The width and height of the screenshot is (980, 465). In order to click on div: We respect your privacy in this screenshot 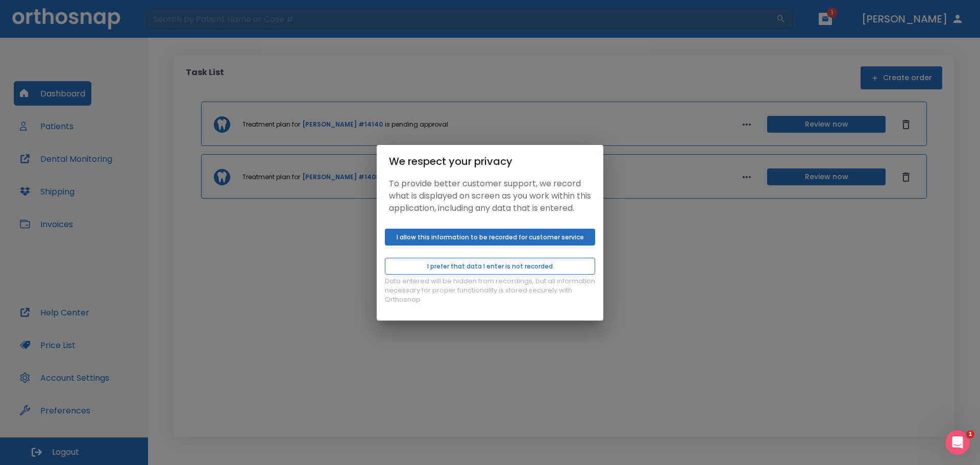, I will do `click(490, 161)`.